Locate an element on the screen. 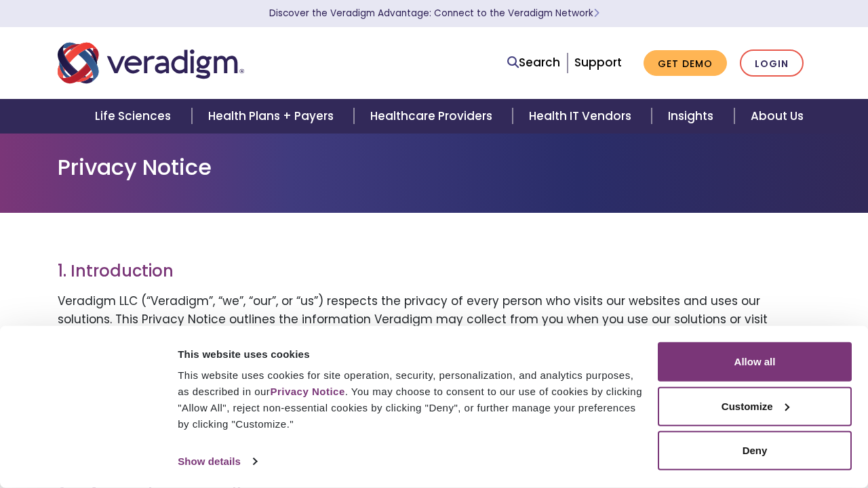 The height and width of the screenshot is (488, 868). button: Customize is located at coordinates (755, 406).